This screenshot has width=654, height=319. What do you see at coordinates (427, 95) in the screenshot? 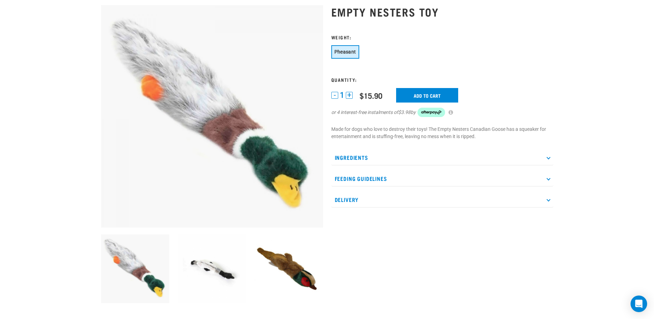
I see `input: Add to cart` at bounding box center [427, 95].